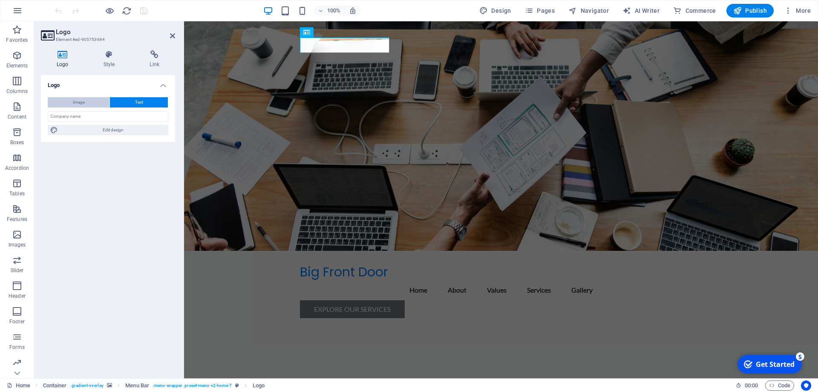 The image size is (818, 392). I want to click on i: This element is a customizable preset, so click(237, 385).